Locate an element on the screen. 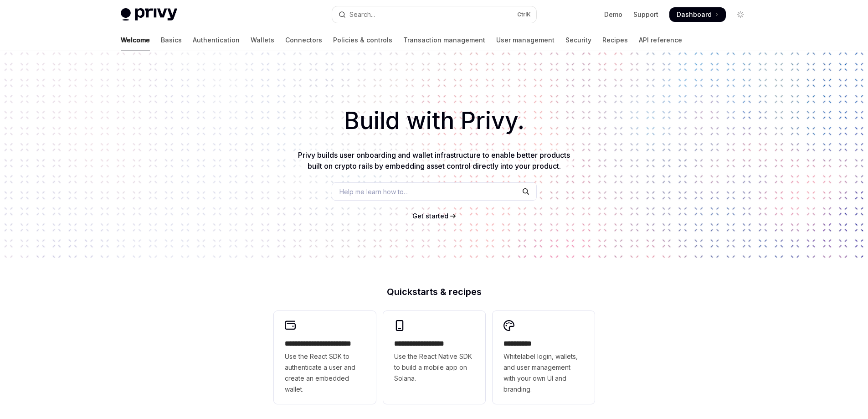 This screenshot has height=419, width=868. span: Use the React SDK to authenticate a user and create an embedded wallet. is located at coordinates (325, 373).